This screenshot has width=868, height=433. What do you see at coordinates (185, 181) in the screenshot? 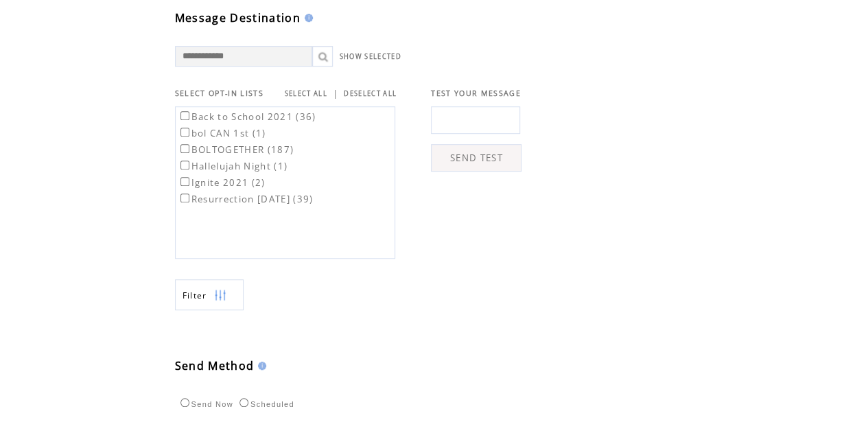
I see `input: Ignite 2021 (2)` at bounding box center [185, 181].